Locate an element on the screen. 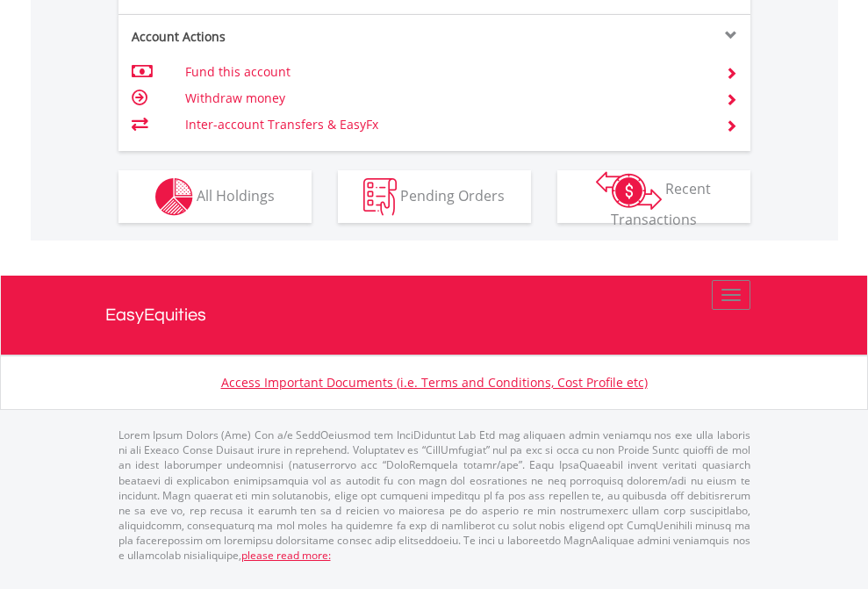  td: Inter-account Transfers & EasyFx is located at coordinates (444, 124).